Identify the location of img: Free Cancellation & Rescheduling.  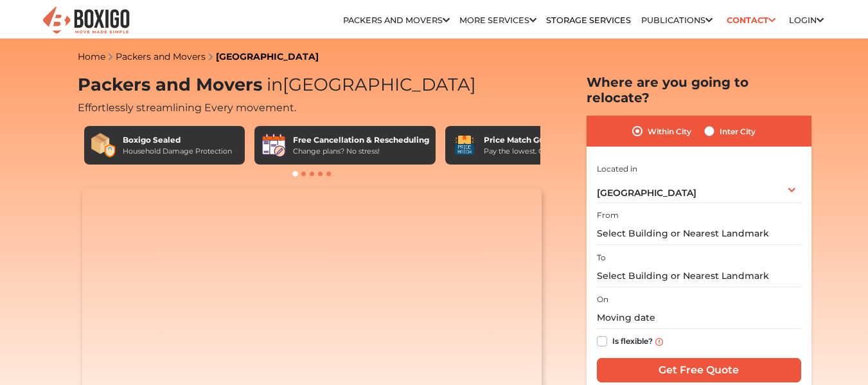
(274, 145).